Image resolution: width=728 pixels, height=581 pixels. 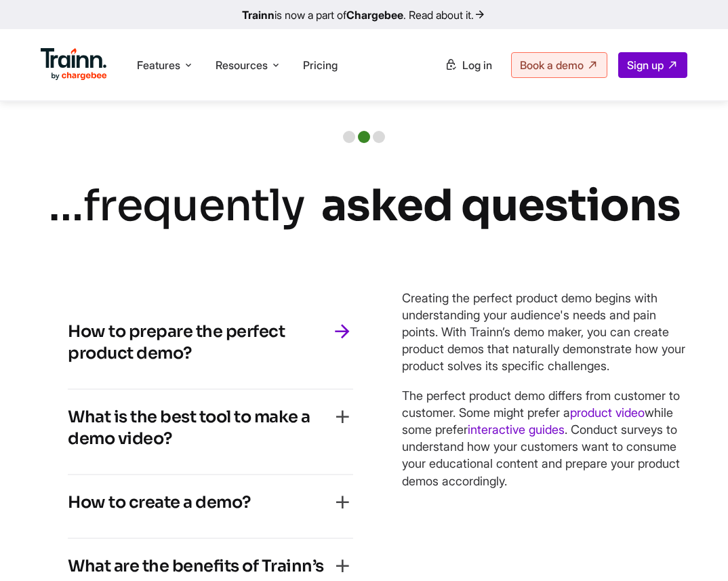 What do you see at coordinates (516, 429) in the screenshot?
I see `a: interactive guides` at bounding box center [516, 429].